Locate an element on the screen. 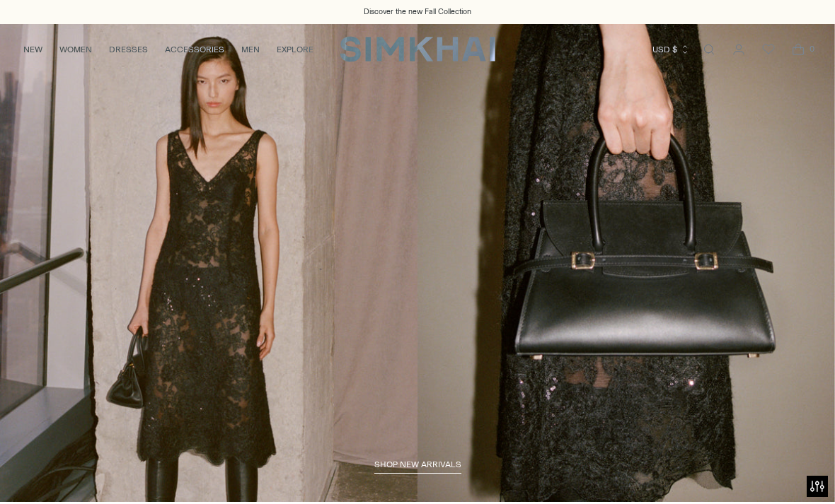 The width and height of the screenshot is (835, 504). a: MEN is located at coordinates (251, 49).